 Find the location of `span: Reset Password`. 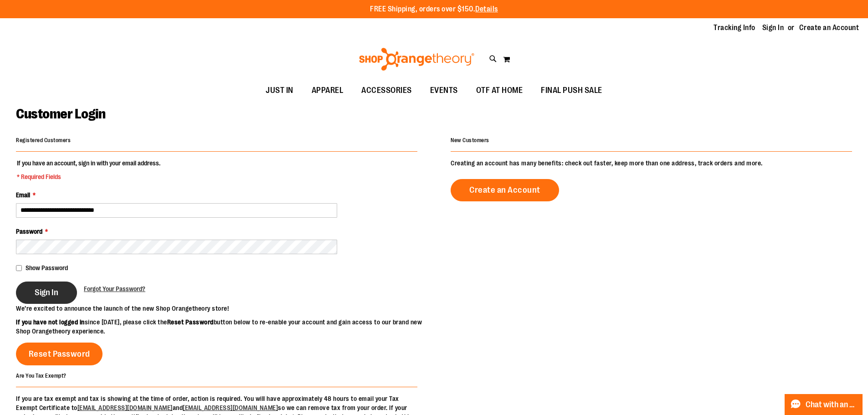

span: Reset Password is located at coordinates (59, 354).